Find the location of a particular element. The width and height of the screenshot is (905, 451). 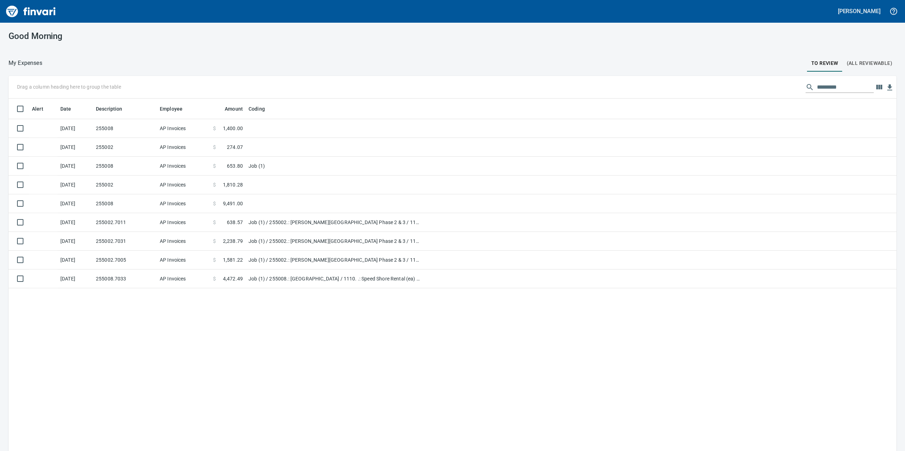

td: 255002.7031 is located at coordinates (125, 241).